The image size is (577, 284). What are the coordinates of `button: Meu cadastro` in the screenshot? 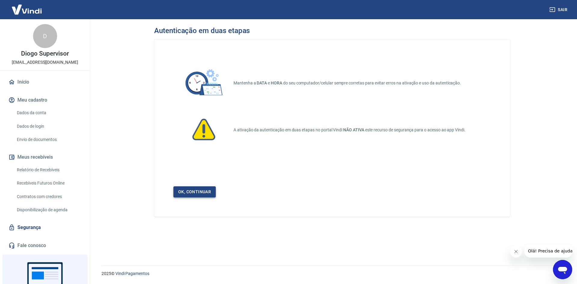 It's located at (45, 100).